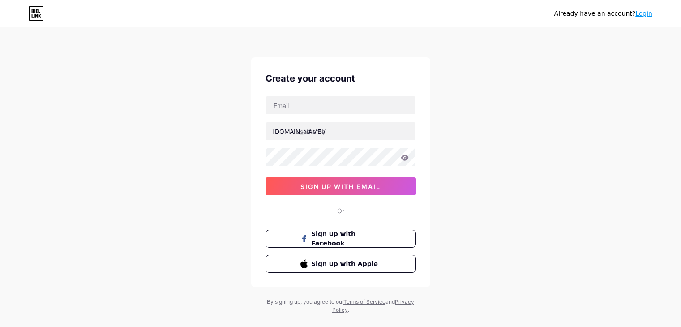 Image resolution: width=681 pixels, height=327 pixels. Describe the element at coordinates (644, 13) in the screenshot. I see `a: Login` at that location.